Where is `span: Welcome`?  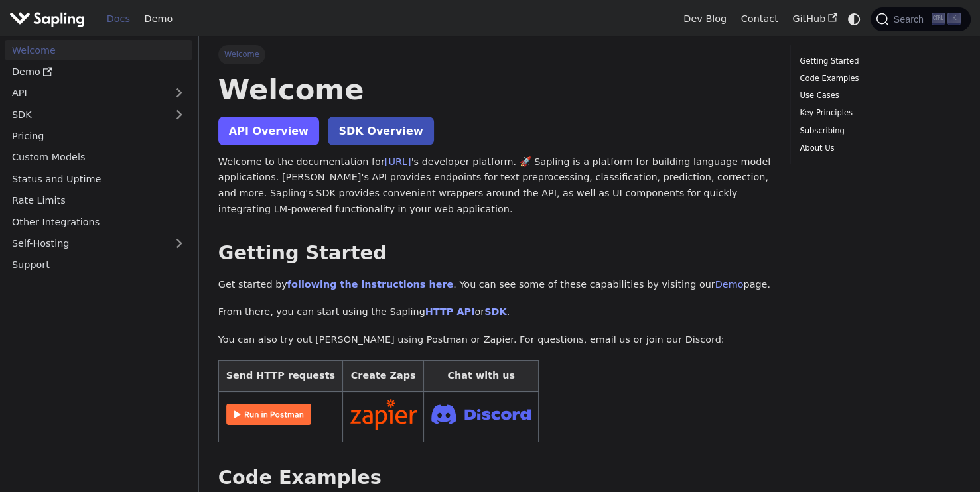 span: Welcome is located at coordinates (242, 54).